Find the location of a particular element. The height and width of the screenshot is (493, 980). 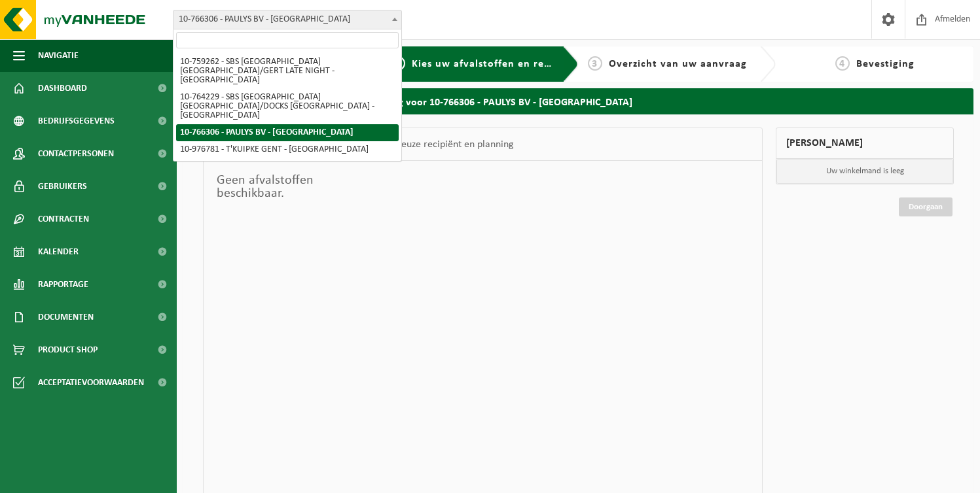

span: Product Shop is located at coordinates (67, 350).